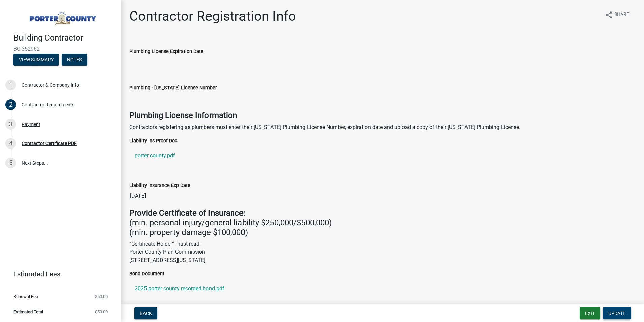 This screenshot has width=644, height=322. I want to click on strong: Plumbing License Information, so click(183, 115).